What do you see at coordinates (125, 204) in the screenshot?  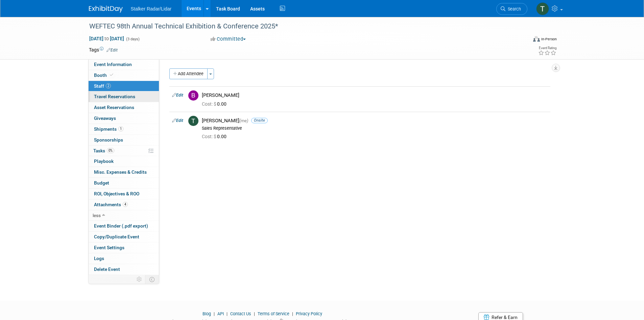 I see `span: 4` at bounding box center [125, 204].